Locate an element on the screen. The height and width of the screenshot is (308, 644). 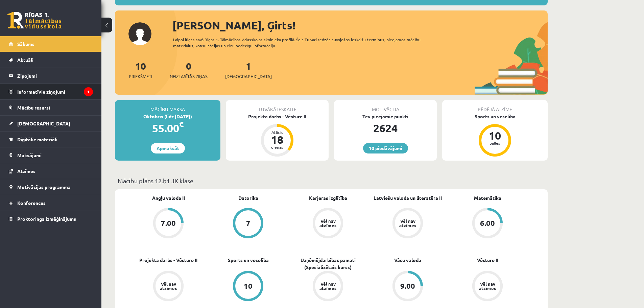
div: 6.00 is located at coordinates (488, 223).